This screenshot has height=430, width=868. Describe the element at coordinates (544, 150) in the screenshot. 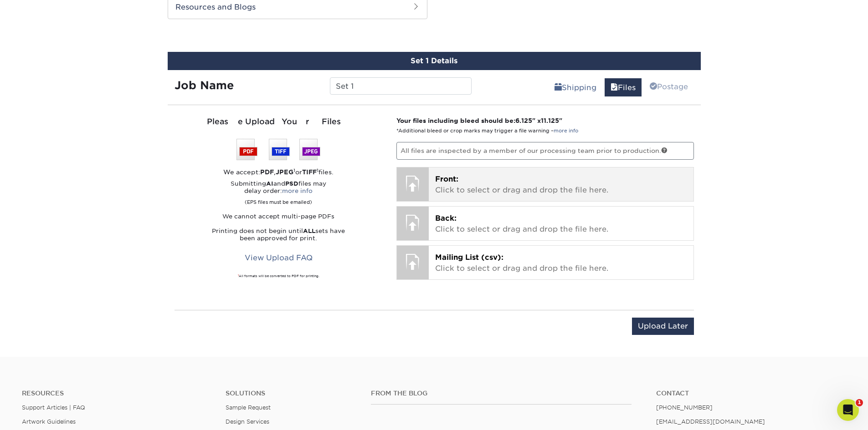

I see `p: All files are inspected by a member of our processing team prior to production.` at that location.